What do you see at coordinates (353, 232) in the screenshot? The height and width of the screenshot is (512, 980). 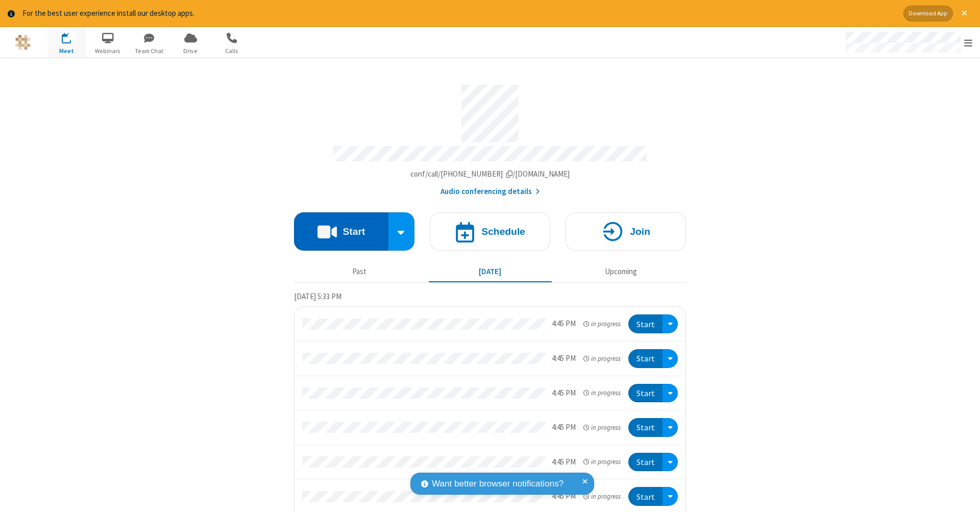 I see `h4: Start` at bounding box center [353, 232].